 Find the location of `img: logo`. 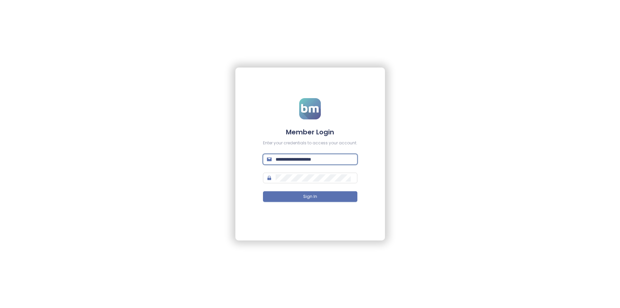

img: logo is located at coordinates (310, 109).